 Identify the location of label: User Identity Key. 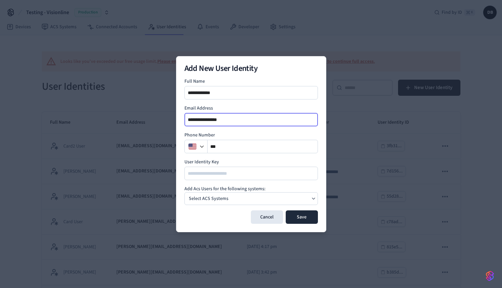
(251, 162).